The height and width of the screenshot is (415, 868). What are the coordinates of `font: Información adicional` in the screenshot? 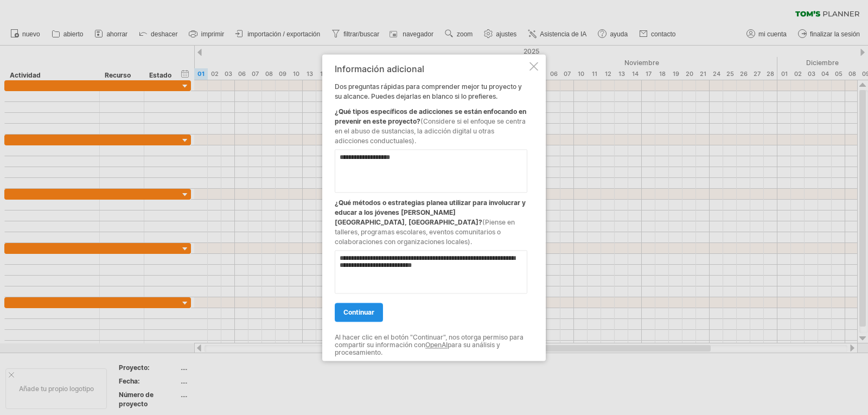 It's located at (379, 69).